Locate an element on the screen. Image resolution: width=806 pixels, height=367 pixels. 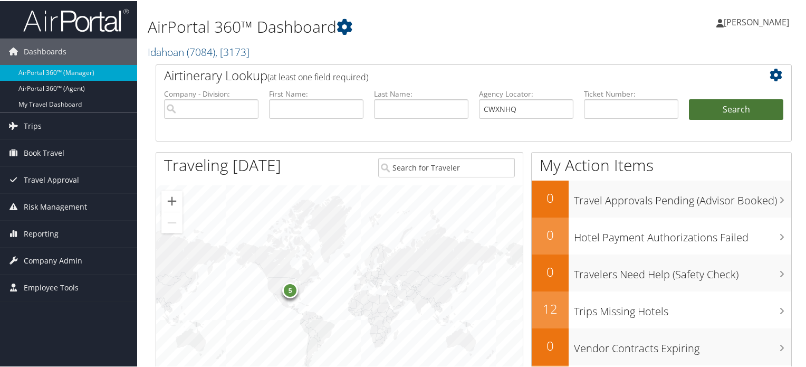
a: 0Travel Approvals Pending (Advisor Booked) is located at coordinates (661, 198).